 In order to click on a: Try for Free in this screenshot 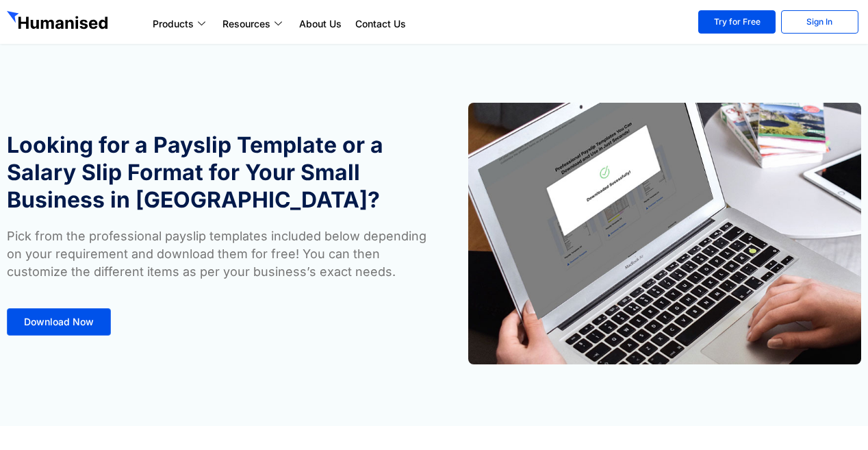, I will do `click(736, 22)`.